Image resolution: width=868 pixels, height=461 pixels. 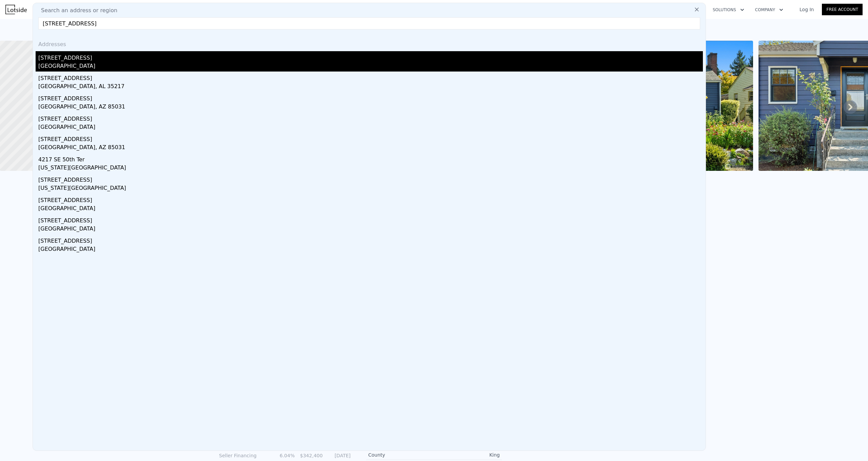 What do you see at coordinates (467, 455) in the screenshot?
I see `div: King` at bounding box center [467, 455].